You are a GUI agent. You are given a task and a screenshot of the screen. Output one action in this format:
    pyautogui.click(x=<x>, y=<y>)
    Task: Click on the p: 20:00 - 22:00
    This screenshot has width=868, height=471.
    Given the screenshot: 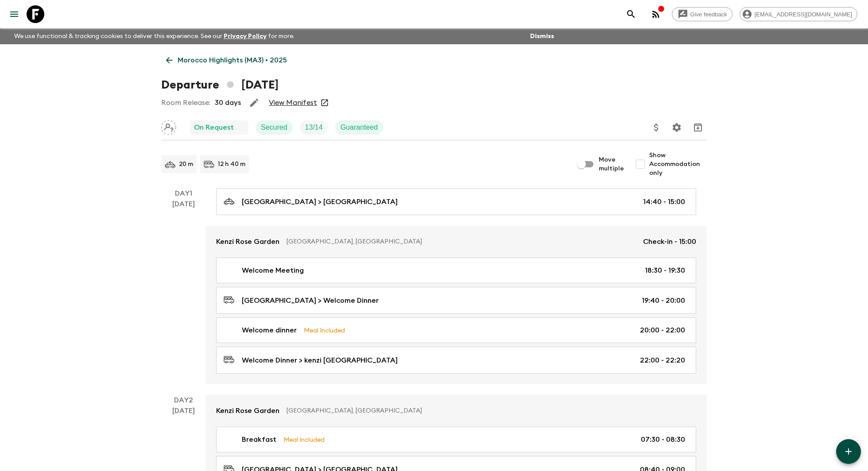 What is the action you would take?
    pyautogui.click(x=662, y=330)
    